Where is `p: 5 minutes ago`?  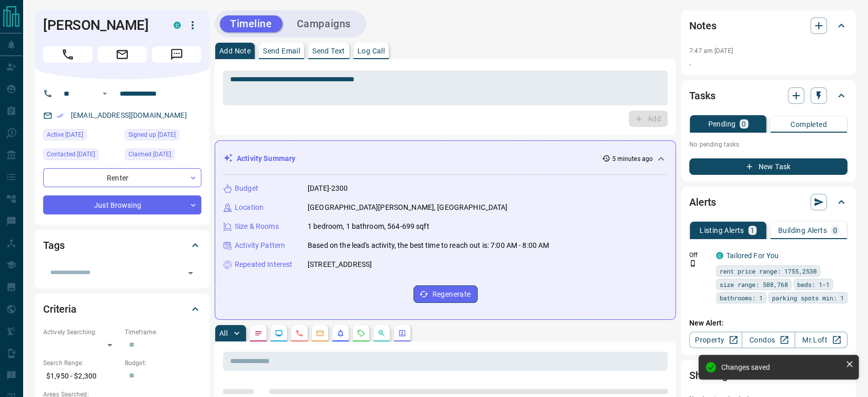 p: 5 minutes ago is located at coordinates (632, 159).